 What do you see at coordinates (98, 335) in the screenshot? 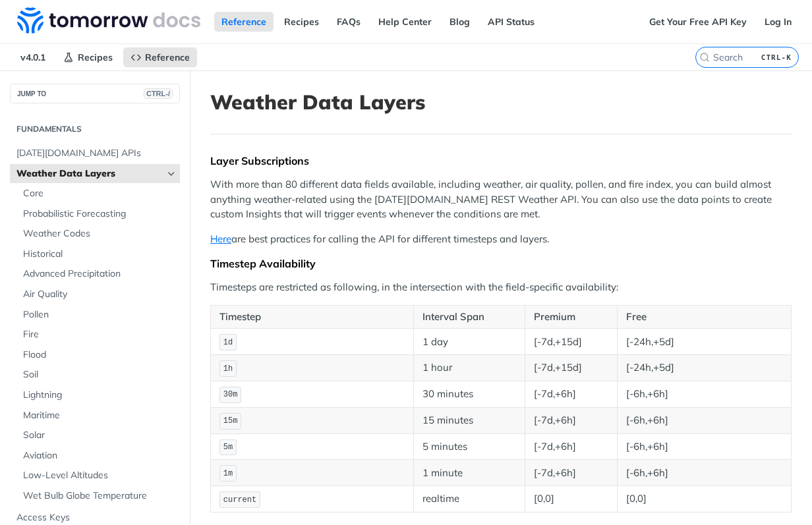
I see `a: Fire` at bounding box center [98, 335].